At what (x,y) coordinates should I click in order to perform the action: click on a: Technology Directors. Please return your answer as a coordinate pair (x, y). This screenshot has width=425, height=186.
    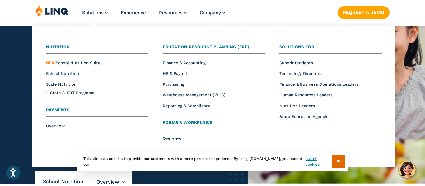
    Looking at the image, I should click on (300, 73).